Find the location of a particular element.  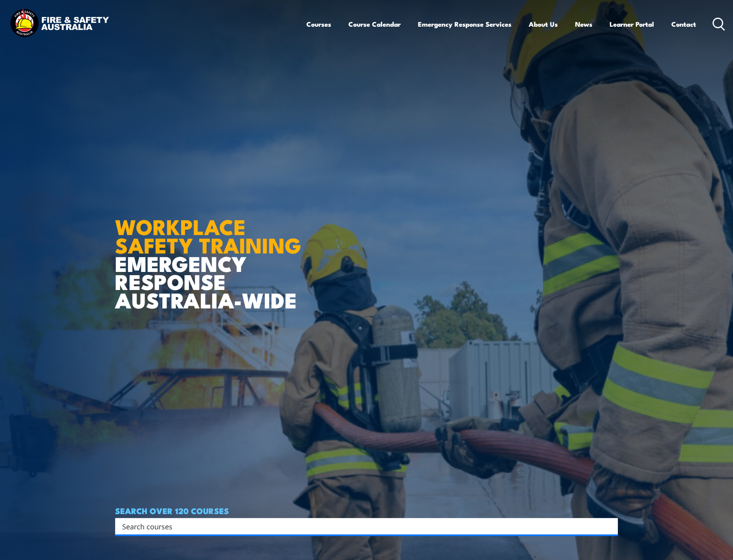

a: Course Calendar is located at coordinates (374, 24).